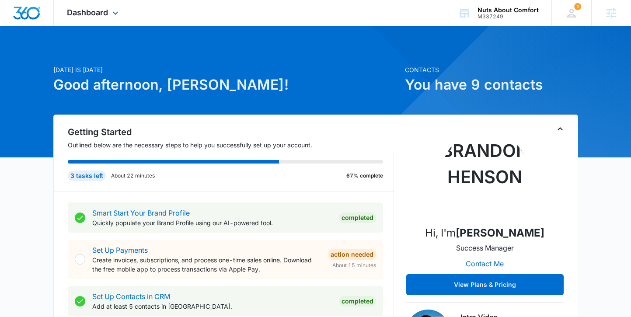  I want to click on a: Set Up Contacts in CRM, so click(131, 296).